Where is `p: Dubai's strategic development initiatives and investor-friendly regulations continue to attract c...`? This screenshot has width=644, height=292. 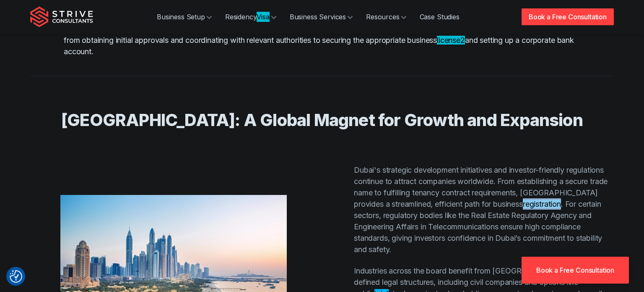 p: Dubai's strategic development initiatives and investor-friendly regulations continue to attract c... is located at coordinates (484, 209).